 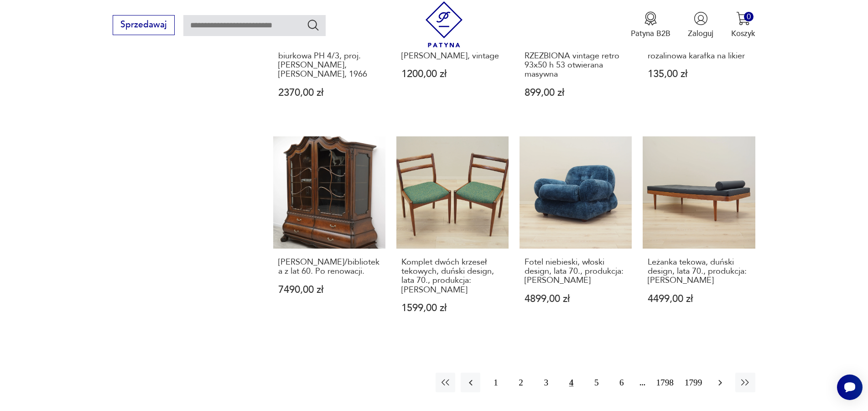 What do you see at coordinates (651, 25) in the screenshot?
I see `button: Patyna B2B` at bounding box center [651, 25].